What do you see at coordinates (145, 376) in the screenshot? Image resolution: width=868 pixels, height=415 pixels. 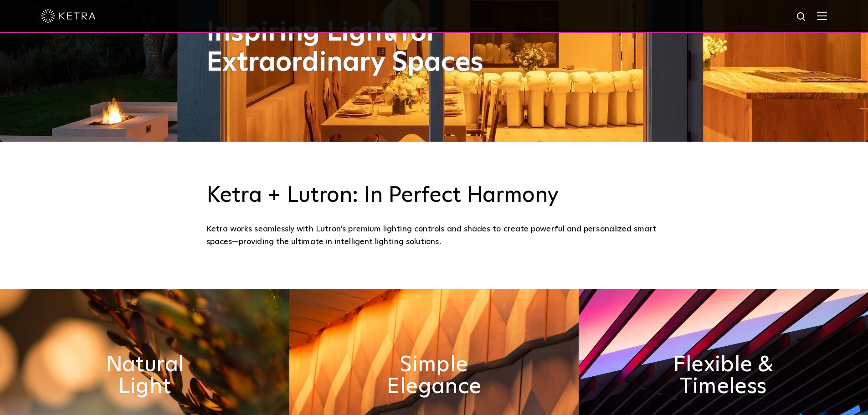 I see `h2: Natural Light` at bounding box center [145, 376].